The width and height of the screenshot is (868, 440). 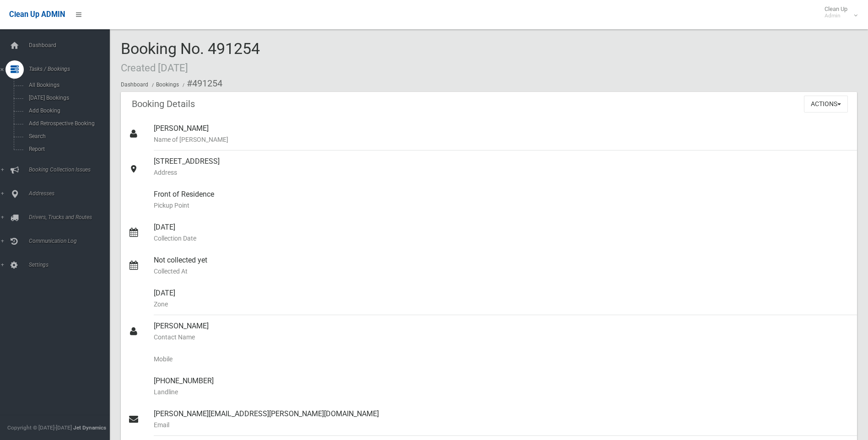 I want to click on span: Search, so click(x=67, y=136).